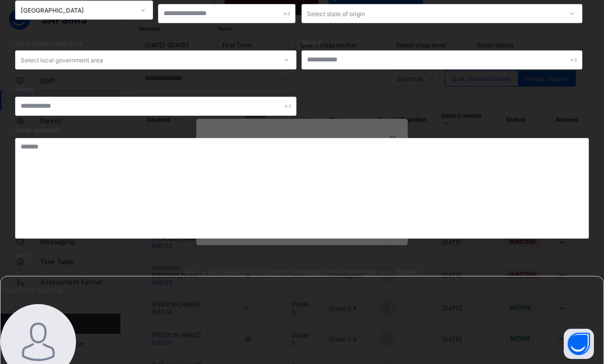 This screenshot has width=604, height=364. Describe the element at coordinates (24, 89) in the screenshot. I see `label: Height` at that location.